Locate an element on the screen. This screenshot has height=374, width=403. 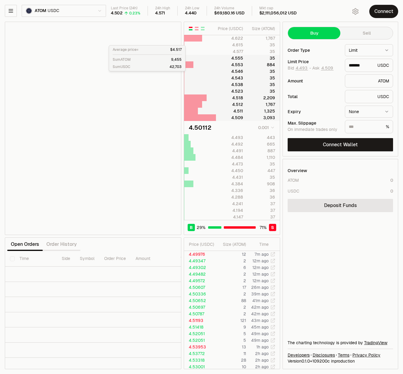
div: 4.523 is located at coordinates (229, 91).